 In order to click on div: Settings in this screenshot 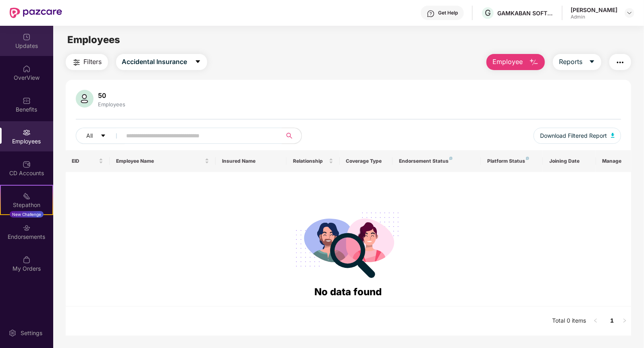, I will do `click(31, 334)`.